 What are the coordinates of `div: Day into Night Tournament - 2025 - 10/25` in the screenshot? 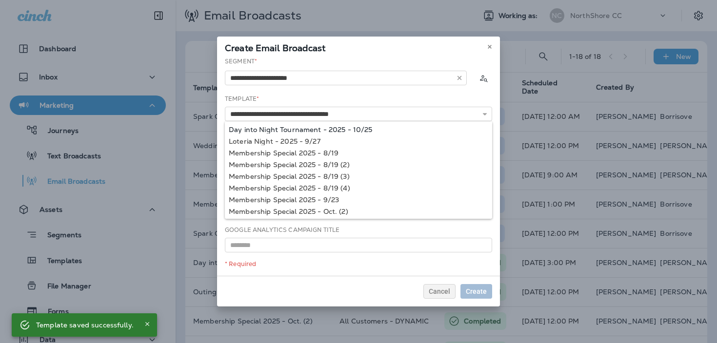 It's located at (359, 130).